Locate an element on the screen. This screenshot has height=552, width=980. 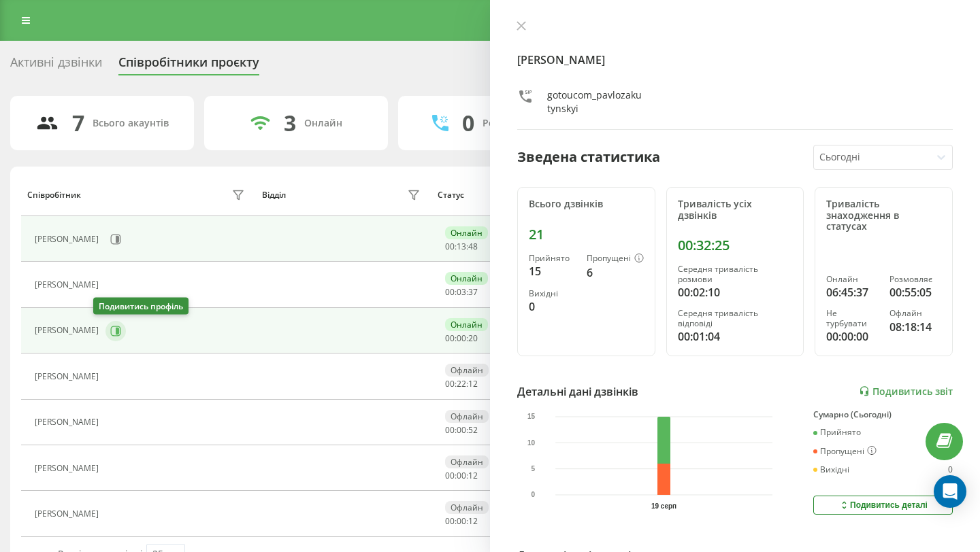
span: 03 is located at coordinates (462, 292).